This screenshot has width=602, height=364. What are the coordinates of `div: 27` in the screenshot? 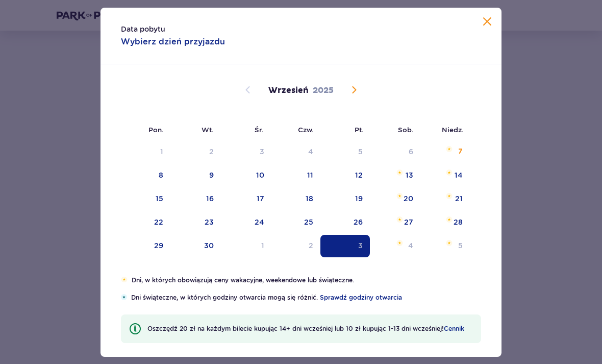 It's located at (409, 222).